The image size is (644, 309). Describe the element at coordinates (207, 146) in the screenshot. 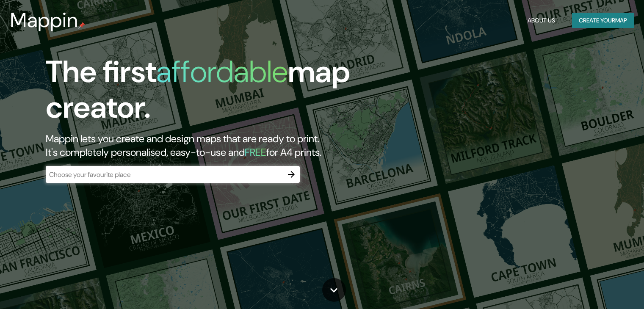

I see `h2: Mappin lets you create and design maps that are ready to print. It's completely personalised, eas...` at that location.